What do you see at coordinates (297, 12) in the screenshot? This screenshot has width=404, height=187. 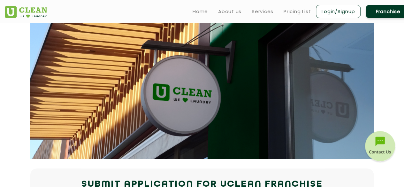 I see `a: Pricing List` at bounding box center [297, 12].